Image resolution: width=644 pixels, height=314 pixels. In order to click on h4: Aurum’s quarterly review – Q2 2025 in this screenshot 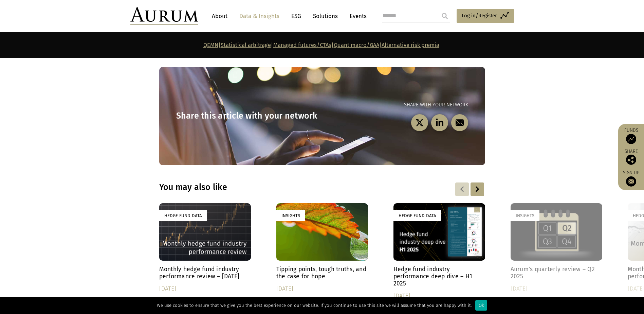, I will do `click(556, 273)`.